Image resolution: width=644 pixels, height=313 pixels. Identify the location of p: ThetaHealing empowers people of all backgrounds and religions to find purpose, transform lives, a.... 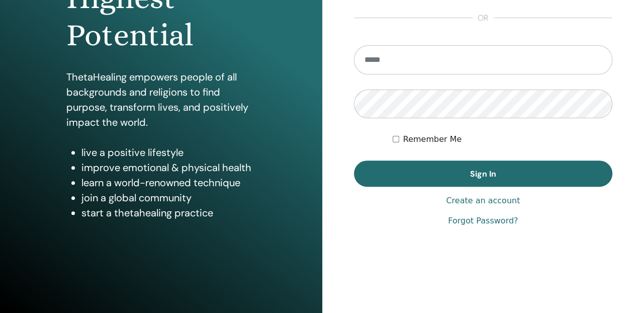
(161, 100).